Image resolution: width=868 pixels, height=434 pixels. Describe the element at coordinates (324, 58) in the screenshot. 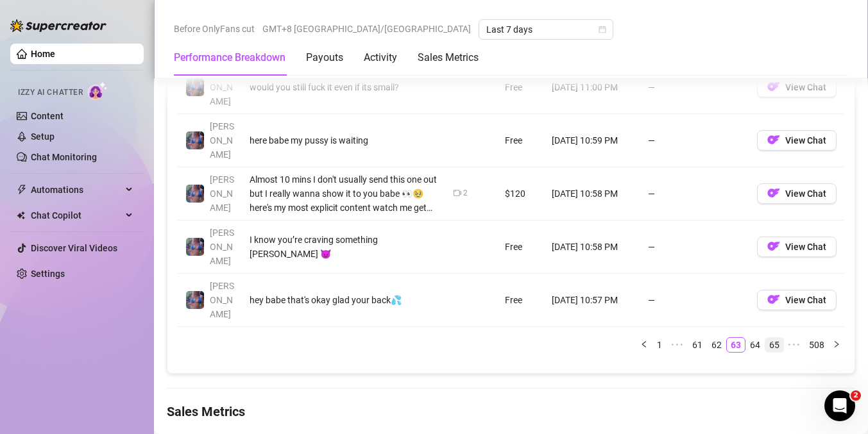

I see `div: Payouts` at that location.